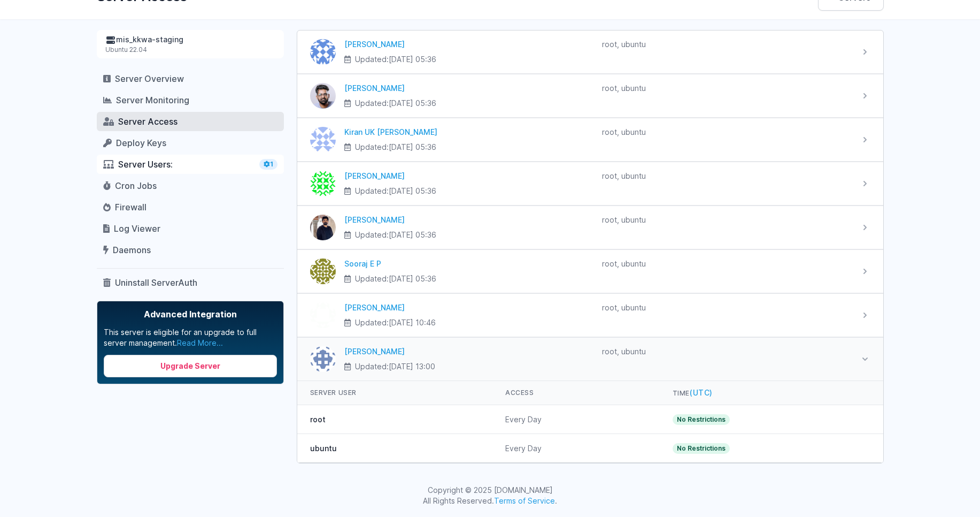 This screenshot has width=980, height=517. I want to click on span: Server Users, so click(144, 165).